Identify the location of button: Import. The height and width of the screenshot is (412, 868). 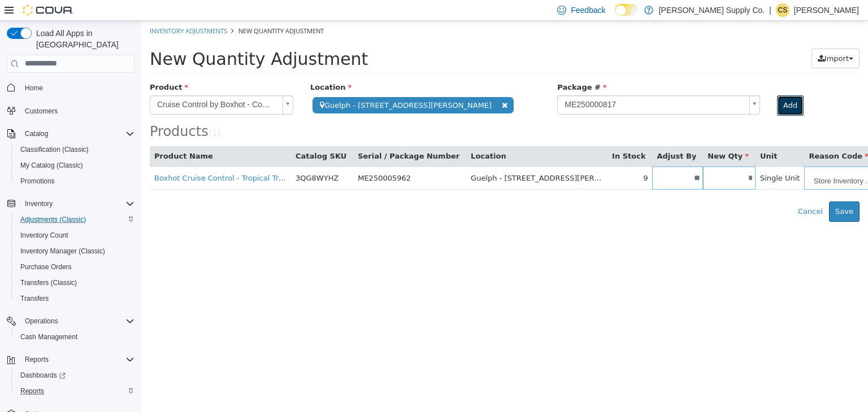
(694, 38).